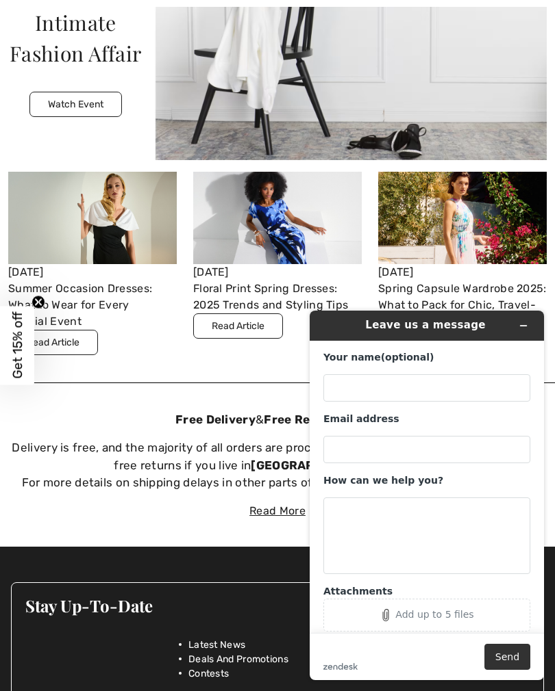 This screenshot has width=555, height=691. What do you see at coordinates (84, 181) in the screenshot?
I see `strong: How can we help you?` at bounding box center [84, 181].